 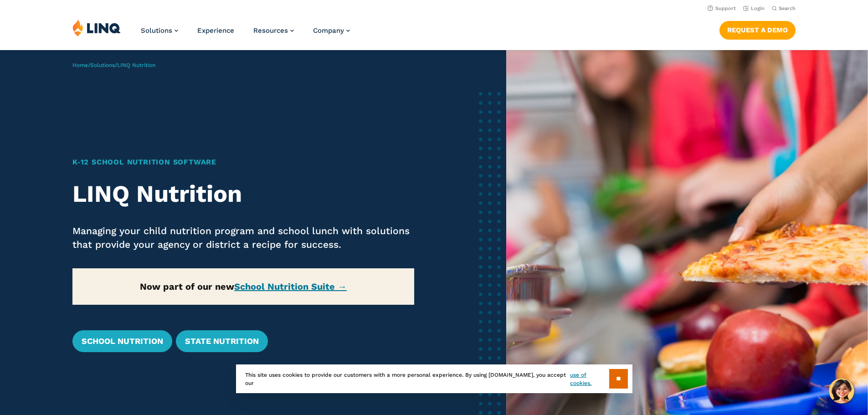 What do you see at coordinates (222, 341) in the screenshot?
I see `a: State Nutrition` at bounding box center [222, 341].